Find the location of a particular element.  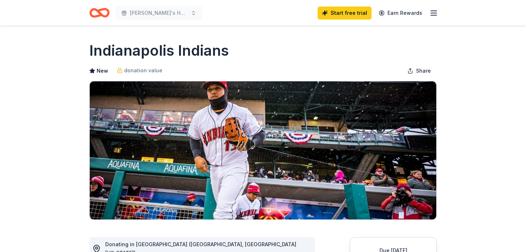

span: donation value is located at coordinates (143, 71).